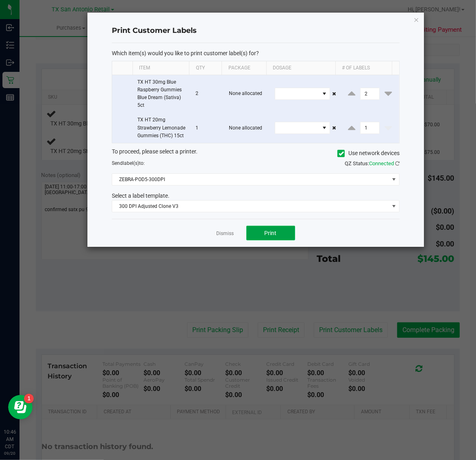  What do you see at coordinates (300, 68) in the screenshot?
I see `th: Dosage` at bounding box center [300, 68].